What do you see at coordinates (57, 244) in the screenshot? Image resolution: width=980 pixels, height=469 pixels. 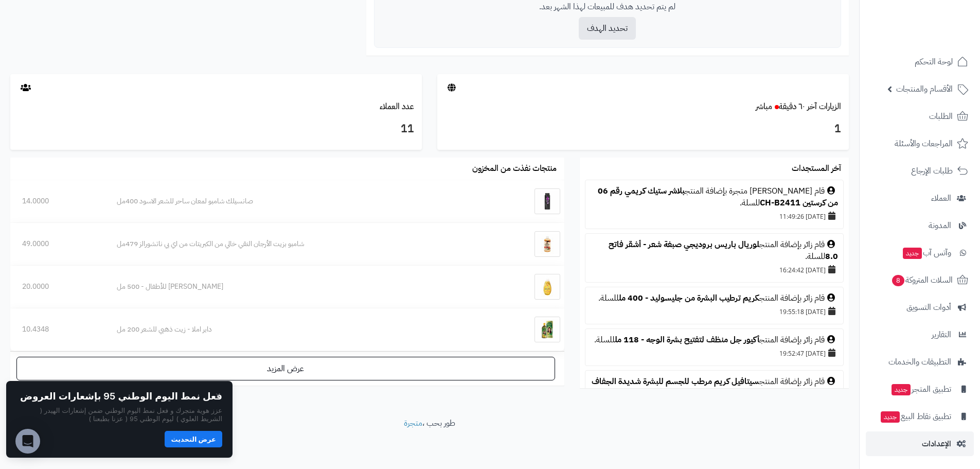 I see `div: 49.0000` at bounding box center [57, 244].